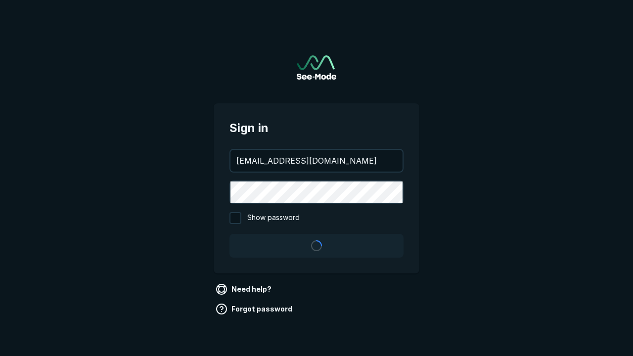 The width and height of the screenshot is (633, 356). What do you see at coordinates (273, 218) in the screenshot?
I see `span: Show password` at bounding box center [273, 218].